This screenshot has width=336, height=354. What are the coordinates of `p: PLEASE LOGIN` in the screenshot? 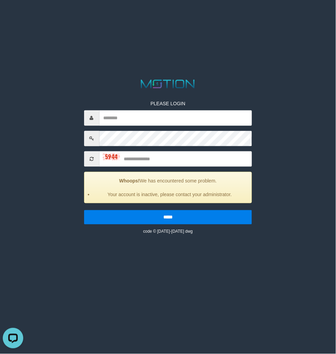 It's located at (168, 104).